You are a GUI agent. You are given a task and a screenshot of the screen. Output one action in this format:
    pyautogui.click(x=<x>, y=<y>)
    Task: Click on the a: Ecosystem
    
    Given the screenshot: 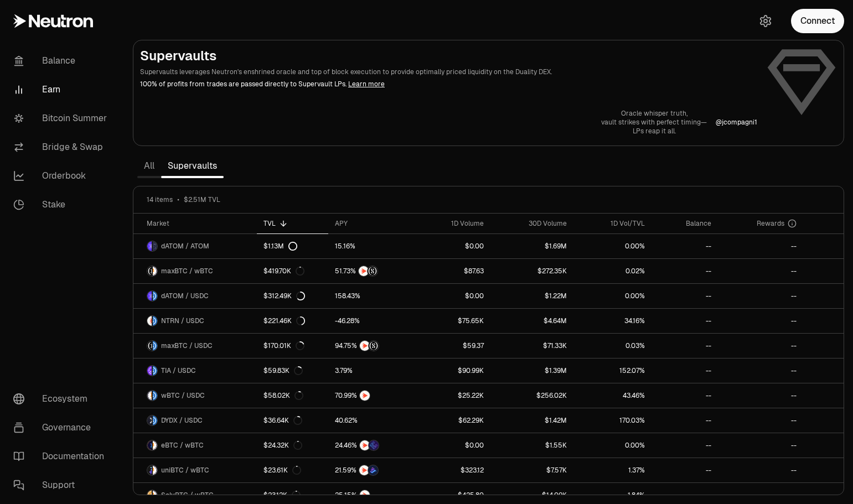 What is the action you would take?
    pyautogui.click(x=62, y=399)
    